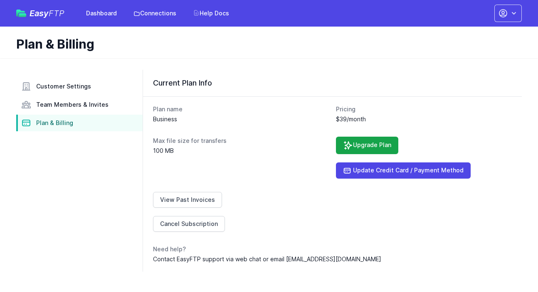 This screenshot has height=292, width=538. Describe the element at coordinates (40, 13) in the screenshot. I see `a: EasyFTP` at that location.